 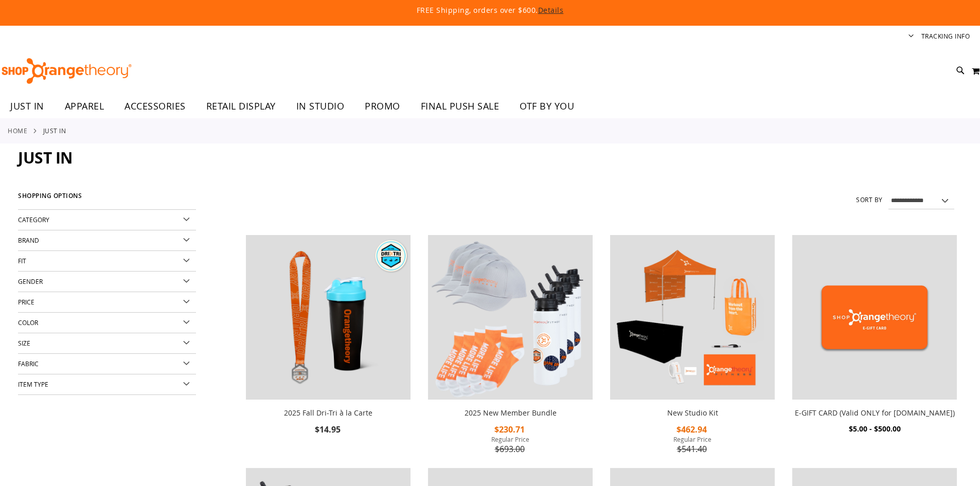 What do you see at coordinates (107, 240) in the screenshot?
I see `div: Brand` at bounding box center [107, 240].